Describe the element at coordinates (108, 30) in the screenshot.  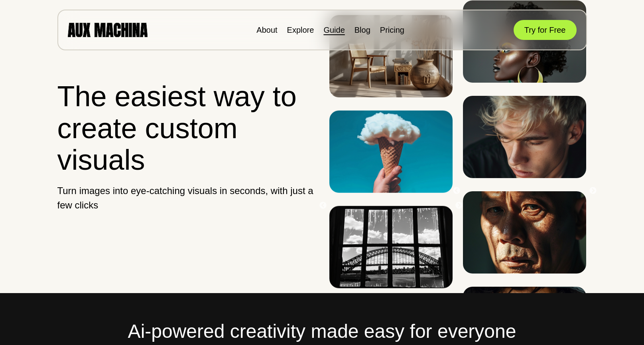
I see `img: AUX MACHINA` at that location.